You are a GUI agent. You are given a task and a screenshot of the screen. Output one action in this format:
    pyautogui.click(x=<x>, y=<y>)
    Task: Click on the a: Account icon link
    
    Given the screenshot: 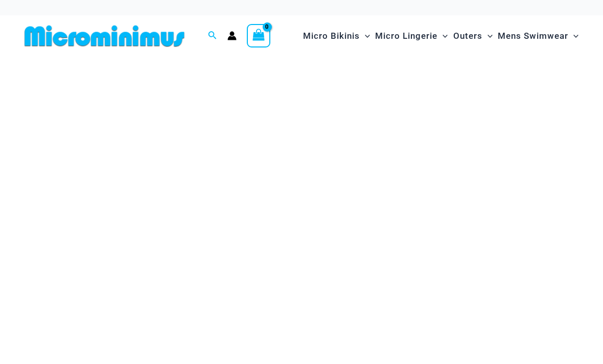 What is the action you would take?
    pyautogui.click(x=232, y=36)
    